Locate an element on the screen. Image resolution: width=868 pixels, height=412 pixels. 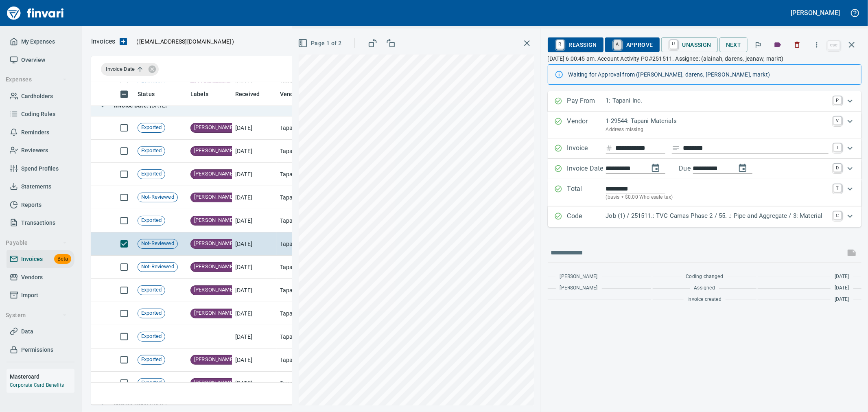
span: Transactions is located at coordinates (39, 222).